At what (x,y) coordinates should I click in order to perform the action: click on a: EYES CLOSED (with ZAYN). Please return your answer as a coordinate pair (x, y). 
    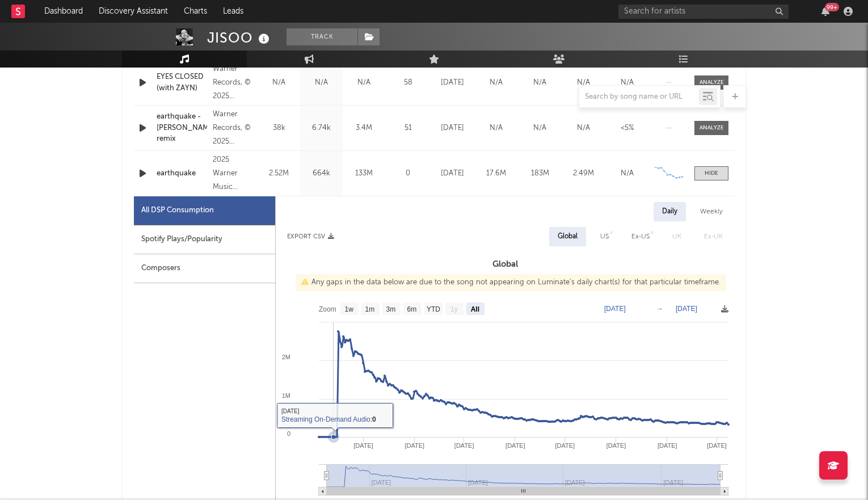
    Looking at the image, I should click on (181, 83).